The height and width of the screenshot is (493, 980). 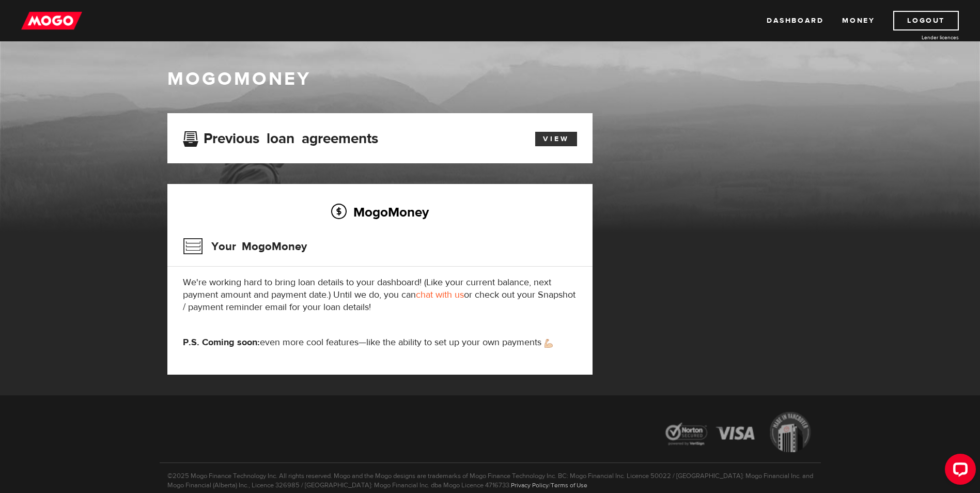 I want to click on a: Dashboard, so click(x=796, y=21).